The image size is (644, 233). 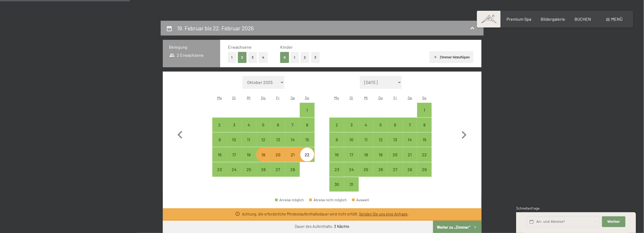 I want to click on abbr: Dienstag, so click(x=351, y=98).